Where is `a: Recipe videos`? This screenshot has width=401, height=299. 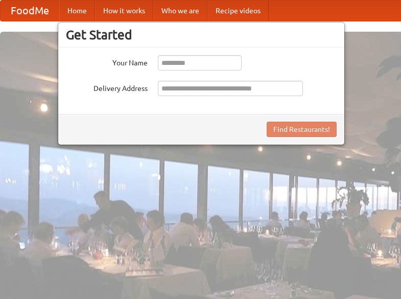
a: Recipe videos is located at coordinates (238, 11).